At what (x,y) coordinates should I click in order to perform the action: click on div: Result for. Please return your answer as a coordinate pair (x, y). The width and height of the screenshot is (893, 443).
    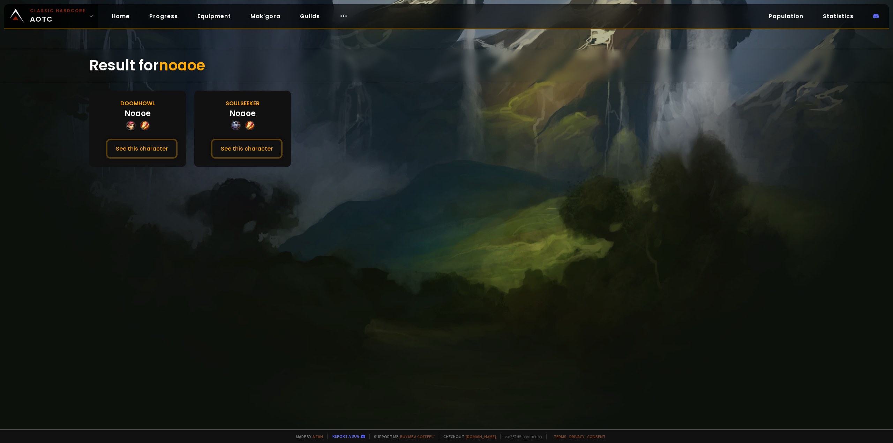
    Looking at the image, I should click on (446, 66).